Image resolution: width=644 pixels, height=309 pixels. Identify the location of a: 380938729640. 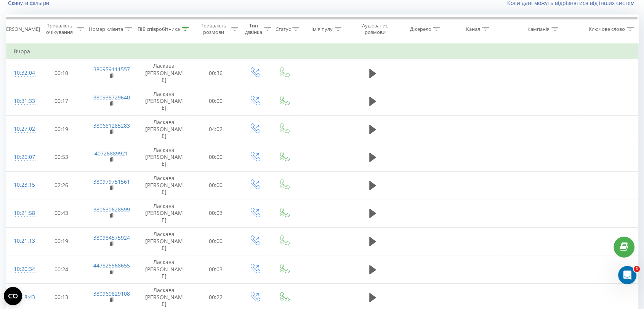
(112, 97).